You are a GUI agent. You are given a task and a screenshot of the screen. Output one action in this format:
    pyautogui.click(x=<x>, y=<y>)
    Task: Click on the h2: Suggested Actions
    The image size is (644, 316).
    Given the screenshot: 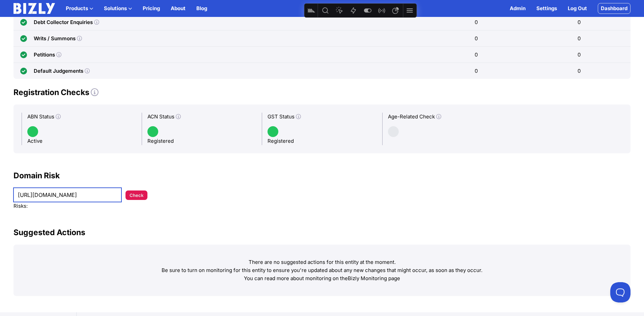 What is the action you would take?
    pyautogui.click(x=322, y=232)
    